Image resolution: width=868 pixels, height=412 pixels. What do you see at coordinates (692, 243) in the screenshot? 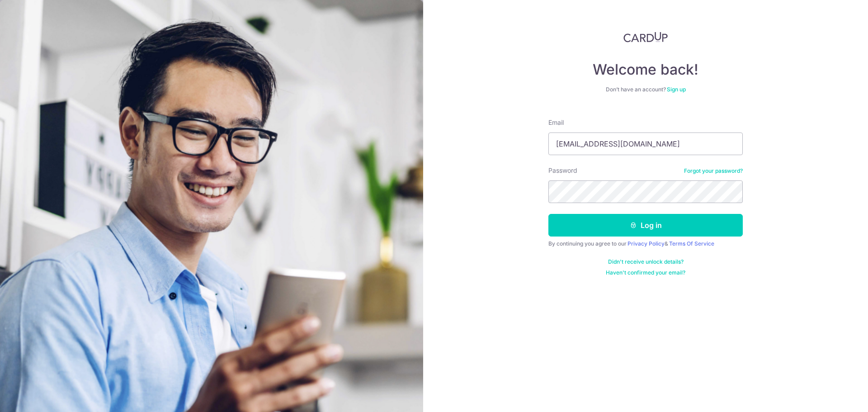
I see `a: Terms Of Service` at bounding box center [692, 243].